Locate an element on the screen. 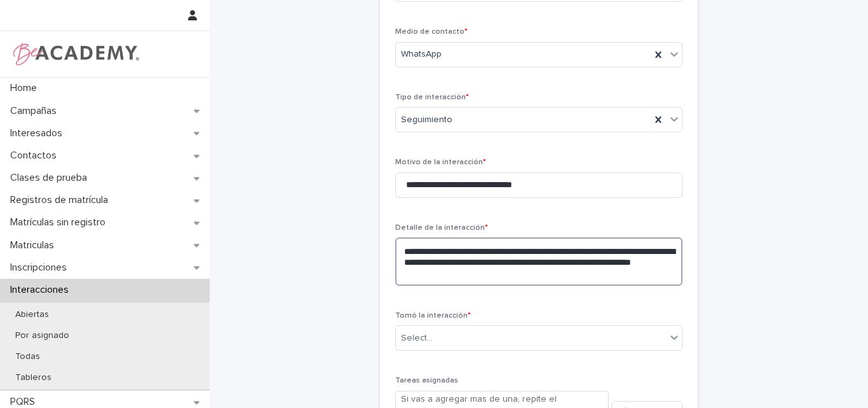 Image resolution: width=868 pixels, height=408 pixels. img: WPrjXfSUmiLcdUfaYY4Q is located at coordinates (75, 54).